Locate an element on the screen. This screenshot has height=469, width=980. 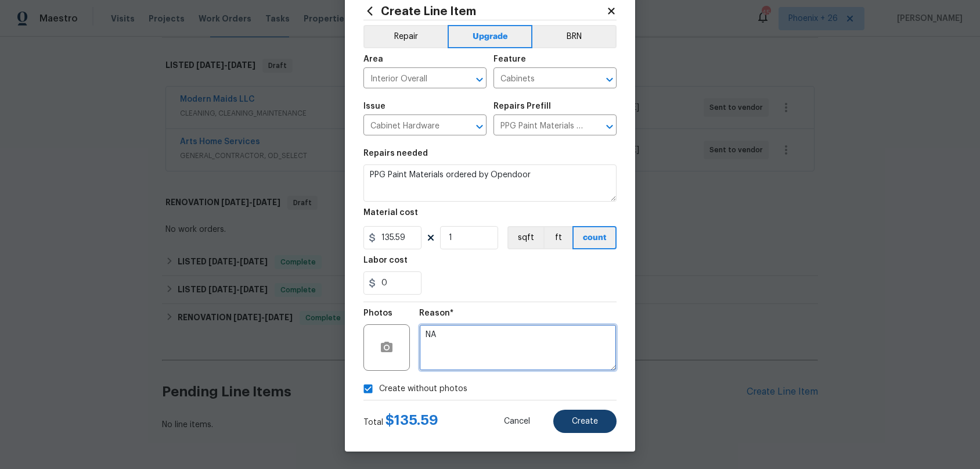
h5: Repairs needed is located at coordinates (396, 153).